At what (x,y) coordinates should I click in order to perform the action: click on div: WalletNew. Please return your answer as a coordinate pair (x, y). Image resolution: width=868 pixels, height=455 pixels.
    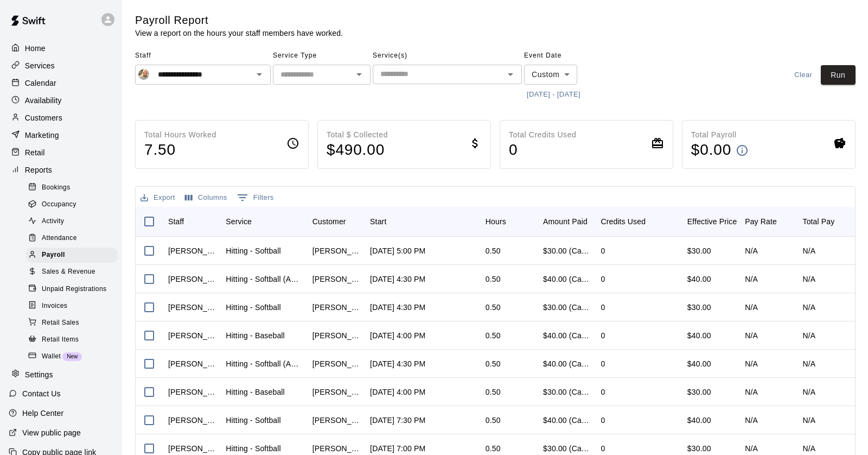
    Looking at the image, I should click on (72, 357).